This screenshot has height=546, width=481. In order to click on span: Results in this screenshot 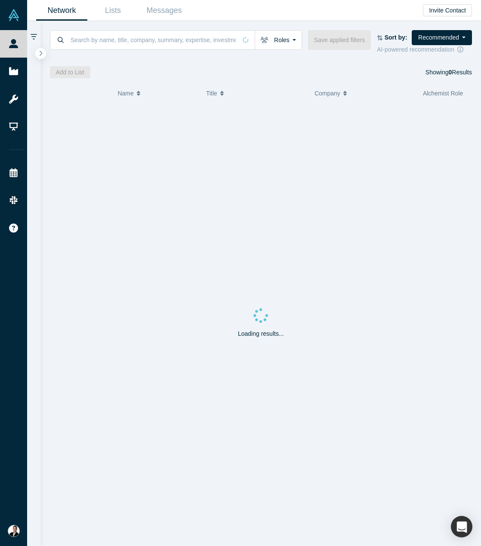, I will do `click(460, 72)`.